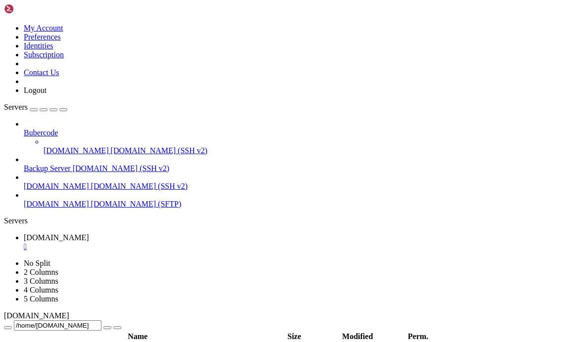 The width and height of the screenshot is (584, 342). I want to click on span: Backup Server, so click(47, 168).